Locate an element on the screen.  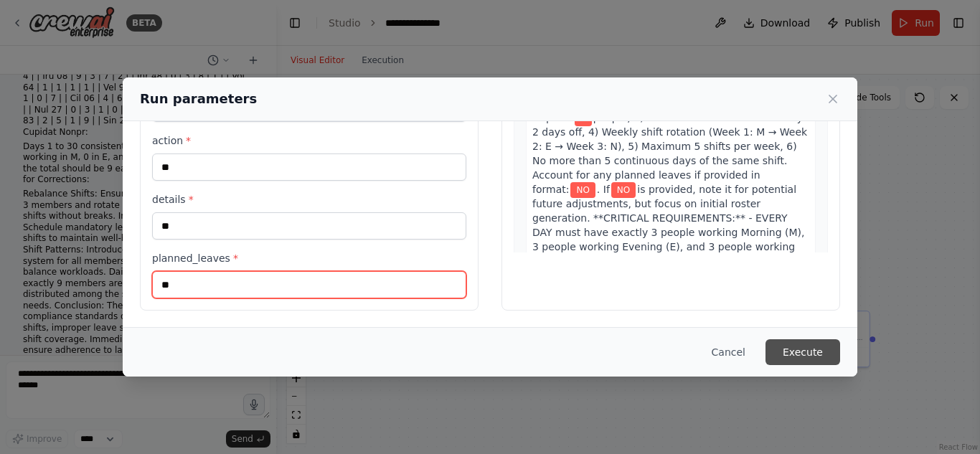
label: action is located at coordinates (309, 140).